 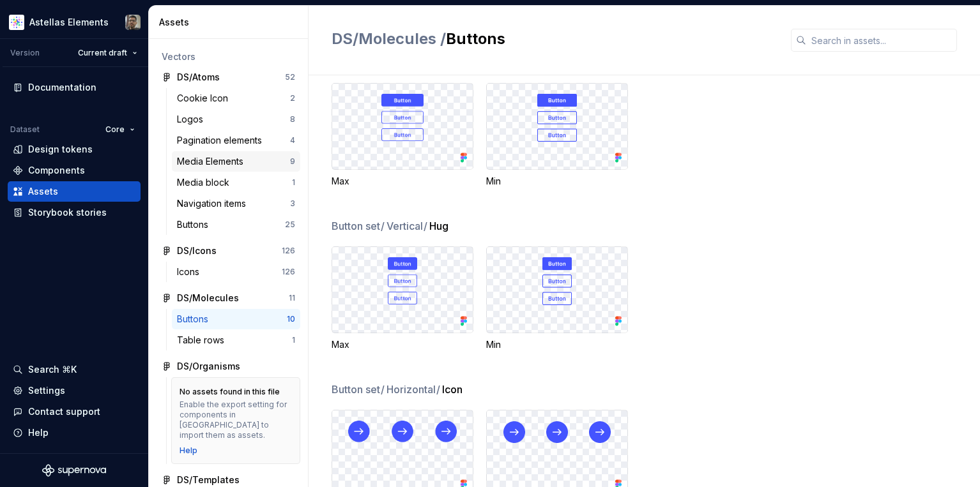 I want to click on span: Horizontal, so click(x=413, y=389).